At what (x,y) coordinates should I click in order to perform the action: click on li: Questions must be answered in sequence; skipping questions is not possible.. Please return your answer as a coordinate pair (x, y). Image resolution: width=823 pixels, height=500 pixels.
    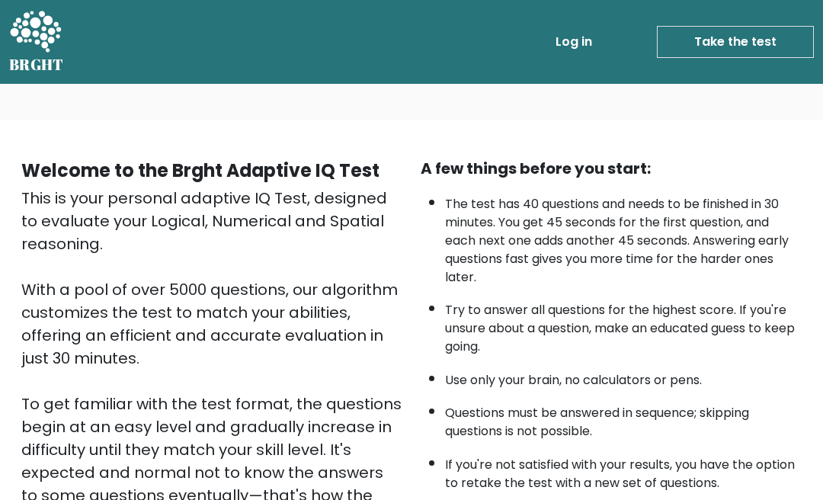
    Looking at the image, I should click on (624, 418).